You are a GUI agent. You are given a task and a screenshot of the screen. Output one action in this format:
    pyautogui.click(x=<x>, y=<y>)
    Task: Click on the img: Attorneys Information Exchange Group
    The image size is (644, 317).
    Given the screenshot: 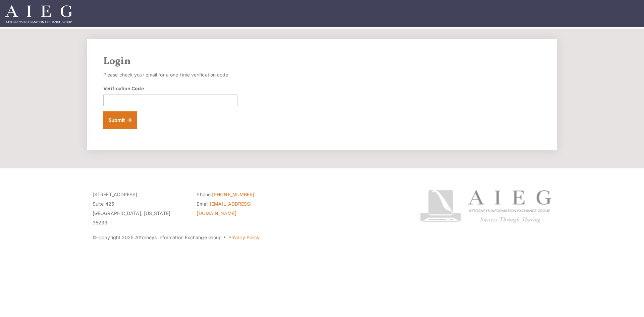 What is the action you would take?
    pyautogui.click(x=39, y=14)
    